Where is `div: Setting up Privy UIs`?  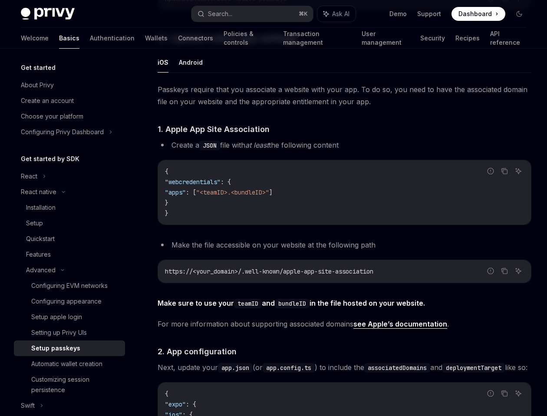
div: Setting up Privy UIs is located at coordinates (59, 333).